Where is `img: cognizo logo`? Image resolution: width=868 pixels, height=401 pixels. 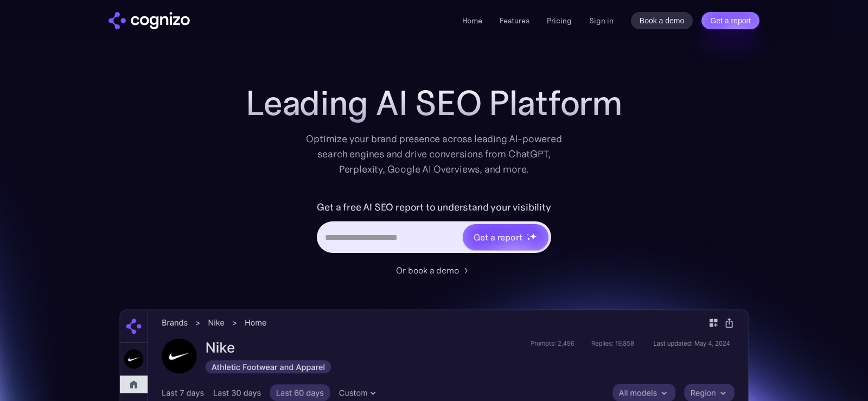 img: cognizo logo is located at coordinates (150, 20).